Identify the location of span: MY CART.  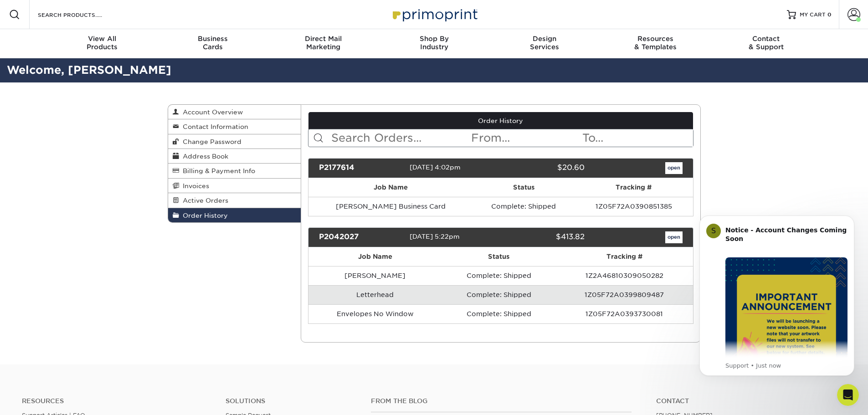
(812, 14).